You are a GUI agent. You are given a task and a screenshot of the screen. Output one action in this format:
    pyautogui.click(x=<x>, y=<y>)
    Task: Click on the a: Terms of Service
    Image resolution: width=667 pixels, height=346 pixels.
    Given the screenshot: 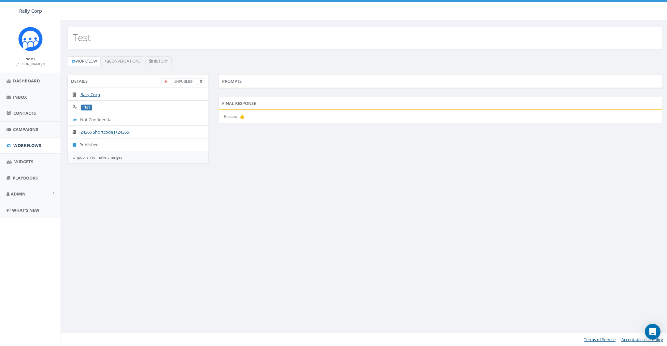 What is the action you would take?
    pyautogui.click(x=600, y=340)
    